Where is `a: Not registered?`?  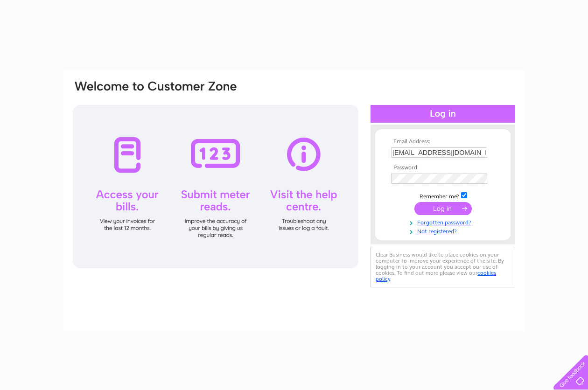 a: Not registered? is located at coordinates (444, 230).